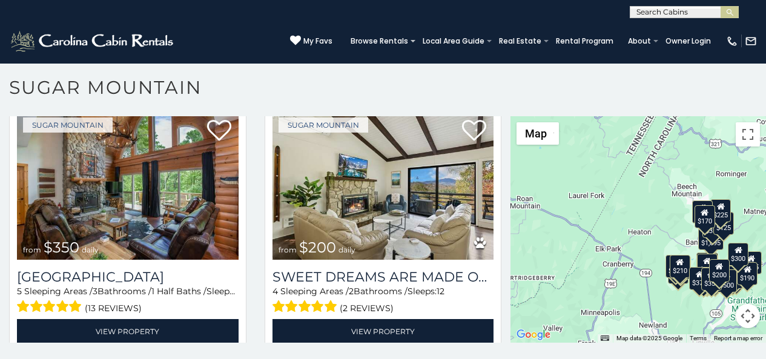  I want to click on div: $350, so click(711, 279).